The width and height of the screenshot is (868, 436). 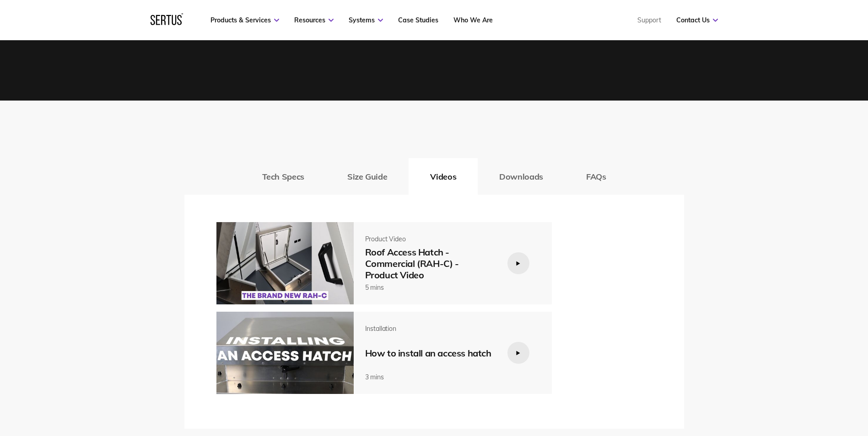 I want to click on a: Products & Services, so click(x=245, y=20).